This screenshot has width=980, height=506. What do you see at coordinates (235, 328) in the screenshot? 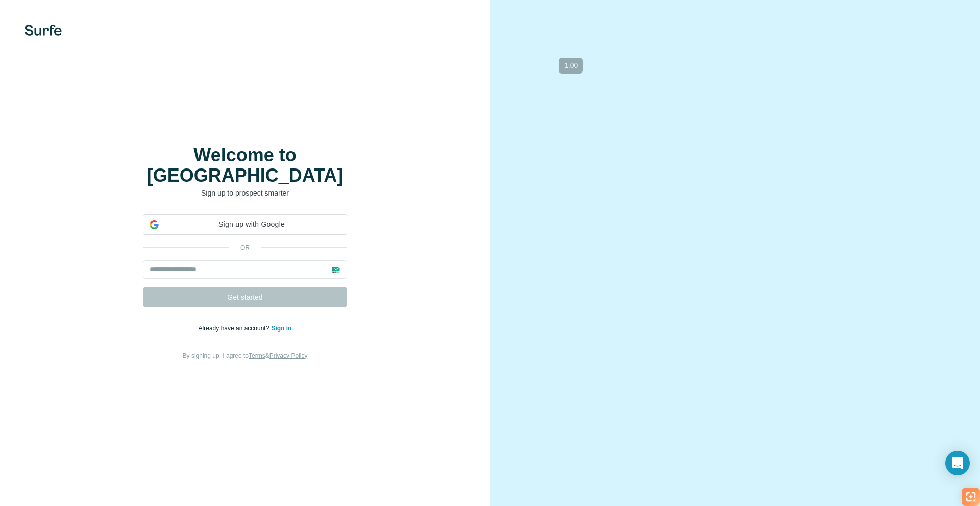
I see `span: Already have an account?` at bounding box center [235, 328].